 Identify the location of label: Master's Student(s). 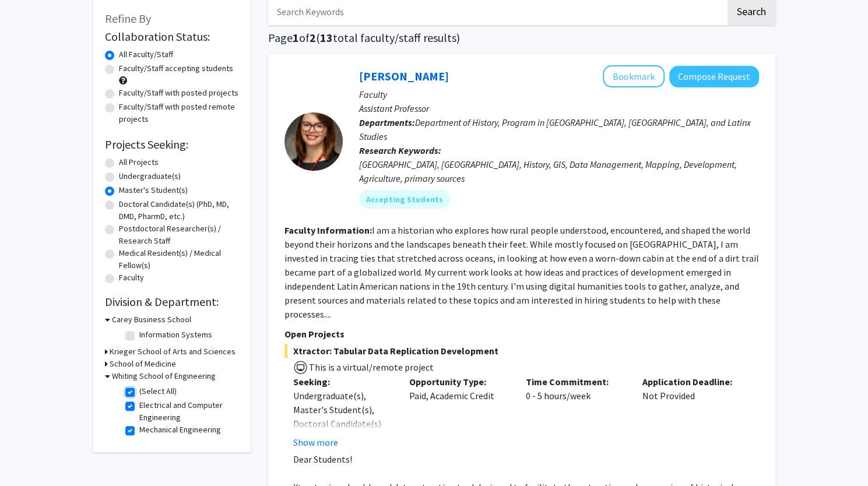
(153, 190).